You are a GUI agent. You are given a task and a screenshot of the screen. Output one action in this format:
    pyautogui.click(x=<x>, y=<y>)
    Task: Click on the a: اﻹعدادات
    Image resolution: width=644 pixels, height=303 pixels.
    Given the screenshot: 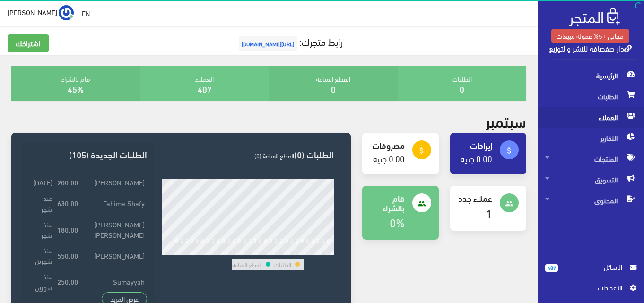 What is the action you would take?
    pyautogui.click(x=591, y=290)
    